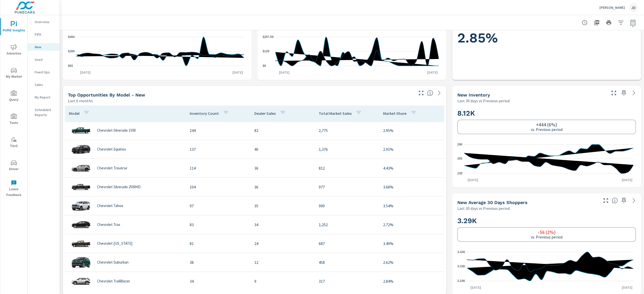 Image resolution: width=644 pixels, height=294 pixels. What do you see at coordinates (460, 145) in the screenshot?
I see `text: 290` at bounding box center [460, 145].